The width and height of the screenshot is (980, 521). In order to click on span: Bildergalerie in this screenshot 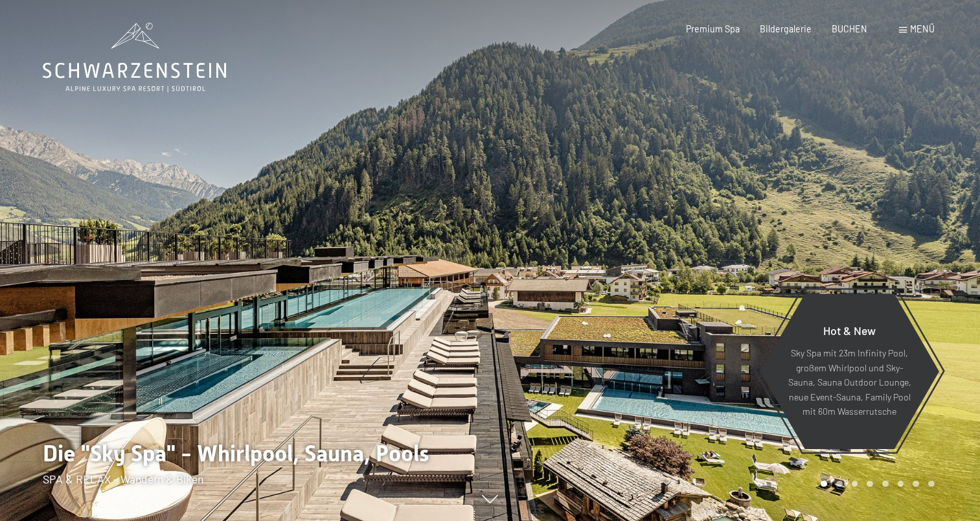, I will do `click(785, 29)`.